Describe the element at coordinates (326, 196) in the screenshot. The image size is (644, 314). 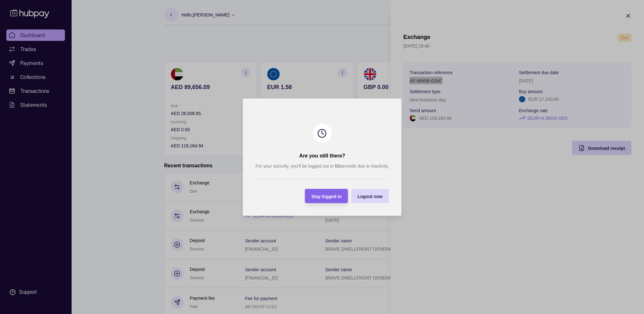
I see `span: Stay logged in` at that location.